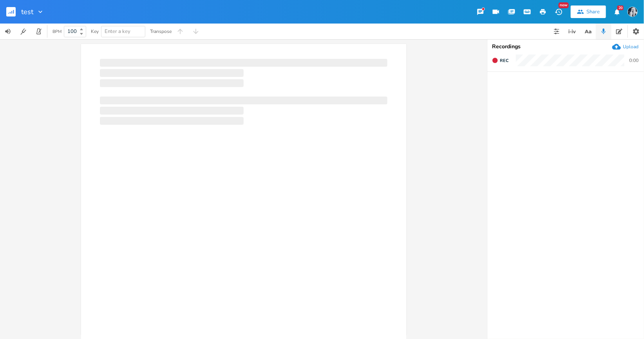 The height and width of the screenshot is (339, 644). What do you see at coordinates (631, 46) in the screenshot?
I see `div: Upload` at bounding box center [631, 46].